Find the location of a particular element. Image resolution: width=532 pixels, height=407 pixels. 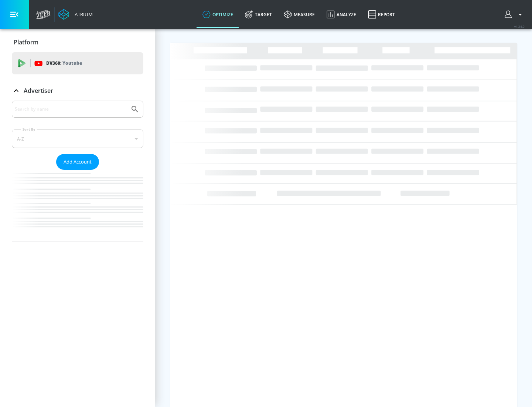

label: Sort By is located at coordinates (28, 129).